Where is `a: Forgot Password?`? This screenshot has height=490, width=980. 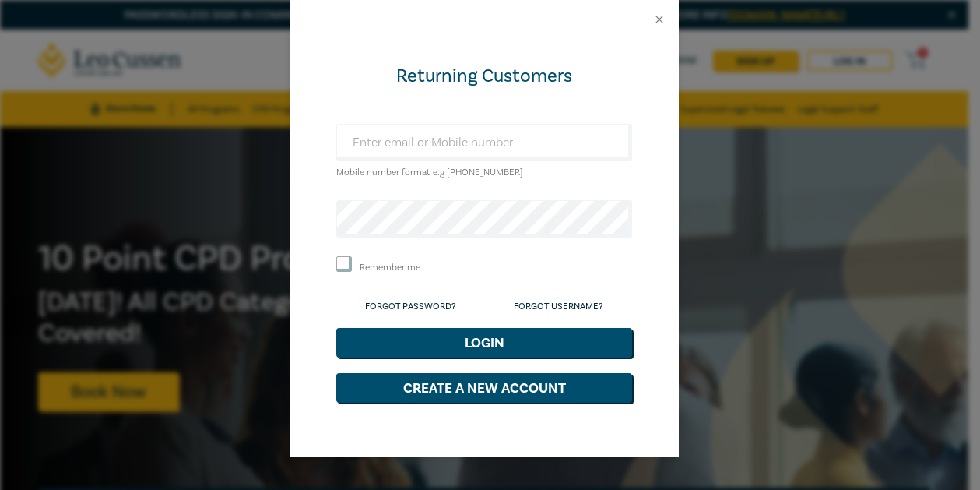 a: Forgot Password? is located at coordinates (410, 306).